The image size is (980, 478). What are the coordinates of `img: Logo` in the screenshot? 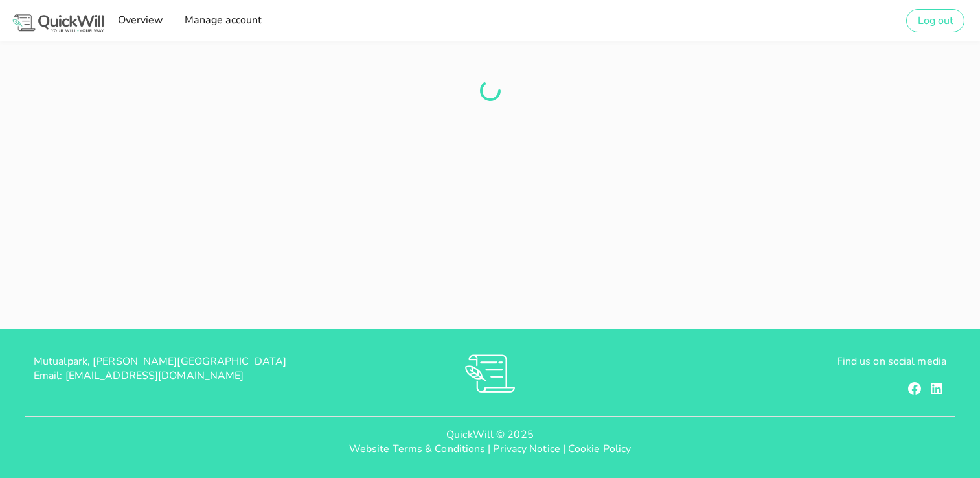 It's located at (58, 23).